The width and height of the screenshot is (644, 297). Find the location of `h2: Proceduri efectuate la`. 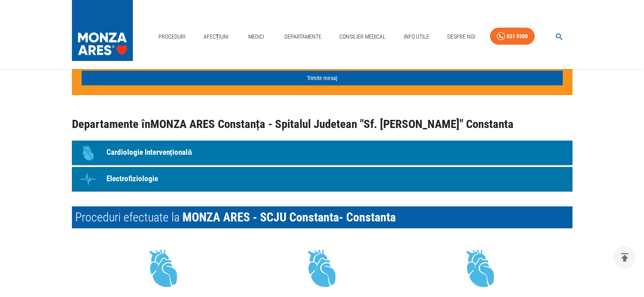

h2: Proceduri efectuate la is located at coordinates (323, 217).